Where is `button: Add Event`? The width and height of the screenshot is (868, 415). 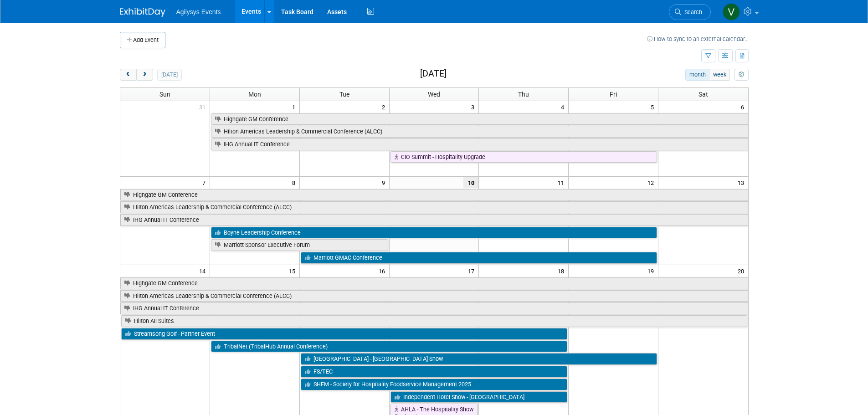
button: Add Event is located at coordinates (143, 40).